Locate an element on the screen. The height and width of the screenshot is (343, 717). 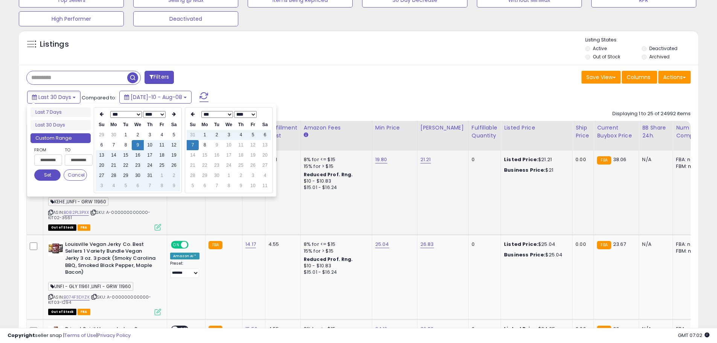
div: Fulfillable Quantity is located at coordinates (484, 132).